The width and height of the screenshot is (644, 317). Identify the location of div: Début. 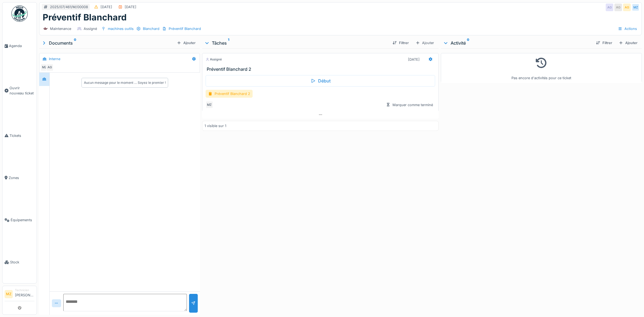
(320, 81).